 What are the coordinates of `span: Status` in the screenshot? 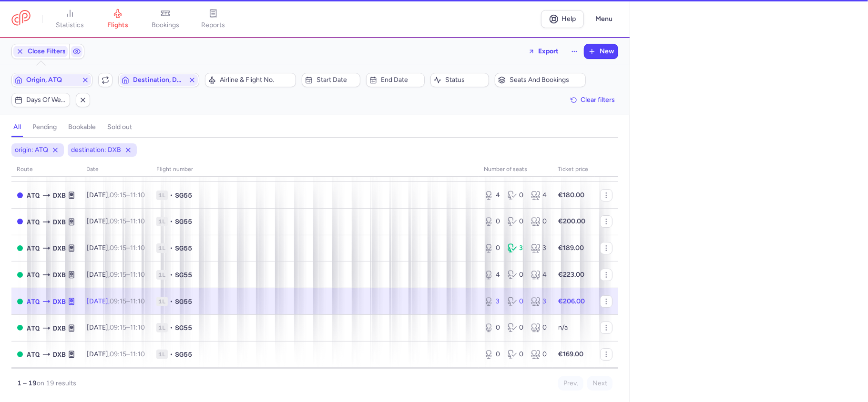 It's located at (465, 80).